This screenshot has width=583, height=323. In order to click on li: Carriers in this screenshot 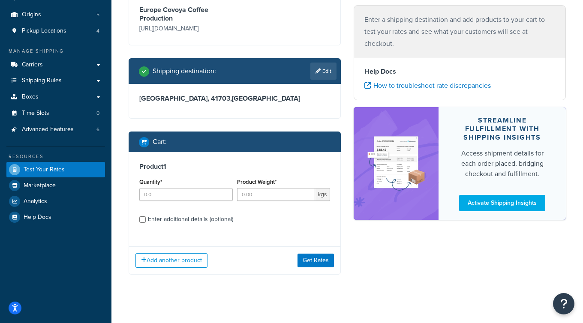, I will do `click(56, 65)`.